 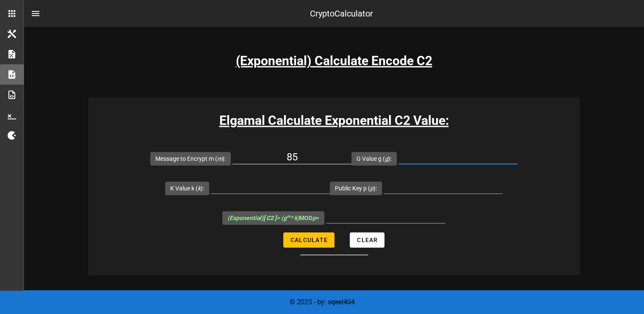 I want to click on button: Calculate, so click(x=308, y=240).